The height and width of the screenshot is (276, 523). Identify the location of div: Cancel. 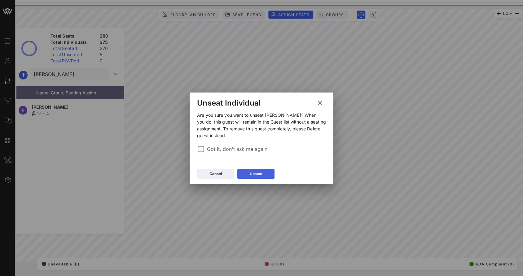
(216, 174).